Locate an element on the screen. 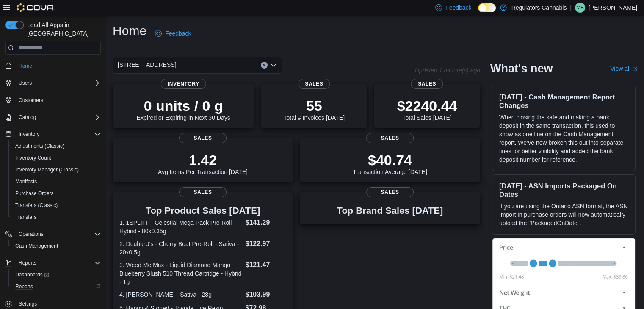 Image resolution: width=644 pixels, height=309 pixels. a: View allExternal link is located at coordinates (624, 68).